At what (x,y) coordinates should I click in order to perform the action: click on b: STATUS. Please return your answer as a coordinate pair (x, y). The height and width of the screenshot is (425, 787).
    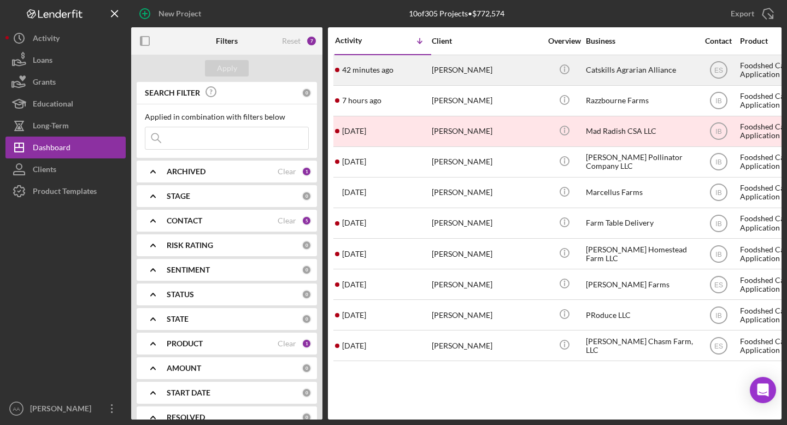
    Looking at the image, I should click on (180, 295).